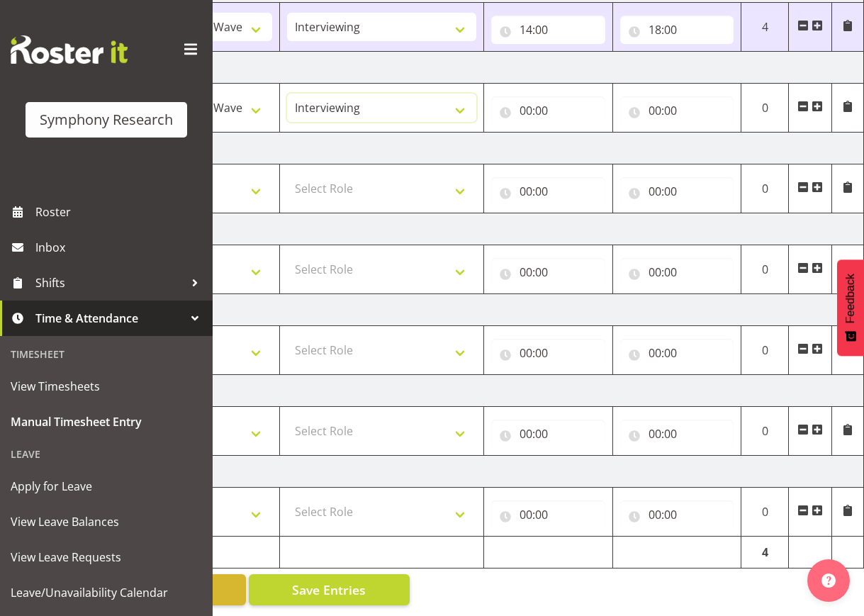 This screenshot has width=864, height=616. What do you see at coordinates (106, 453) in the screenshot?
I see `div: Leave` at bounding box center [106, 453].